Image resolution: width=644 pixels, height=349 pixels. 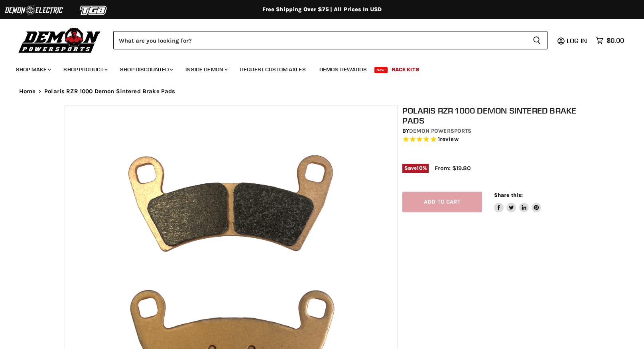 What do you see at coordinates (206, 70) in the screenshot?
I see `a: Inside Demon` at bounding box center [206, 70].